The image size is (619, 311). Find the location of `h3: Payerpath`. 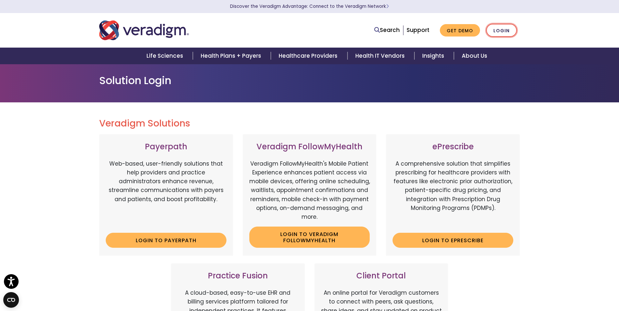

h3: Payerpath is located at coordinates (166, 147).